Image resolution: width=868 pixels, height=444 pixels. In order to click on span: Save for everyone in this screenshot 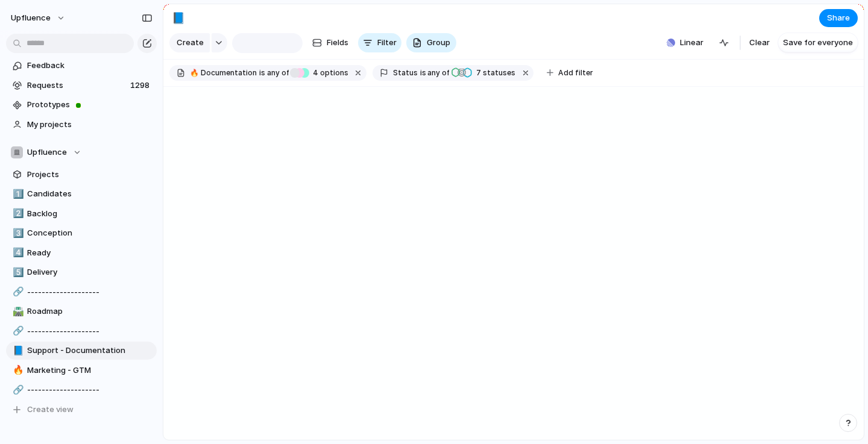, I will do `click(818, 42)`.